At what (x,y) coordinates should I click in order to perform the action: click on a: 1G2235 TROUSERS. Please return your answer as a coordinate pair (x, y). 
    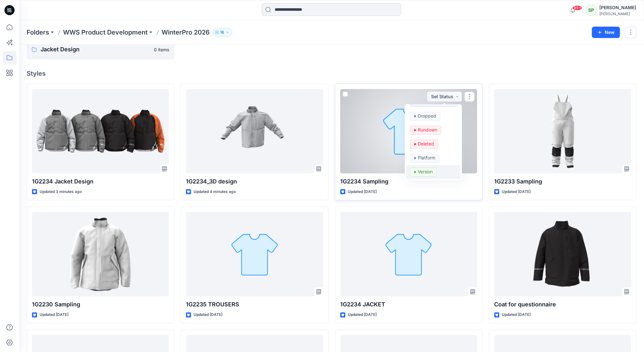
    Looking at the image, I should click on (254, 254).